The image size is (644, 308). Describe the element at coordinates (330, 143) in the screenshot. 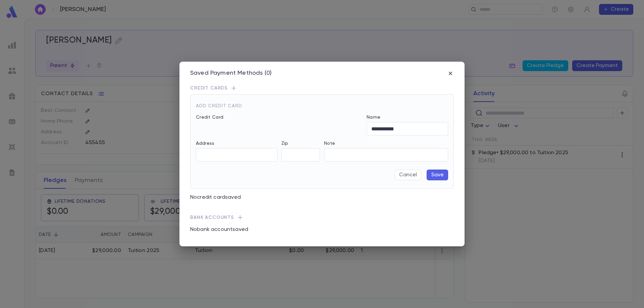

I see `label: Note` at that location.